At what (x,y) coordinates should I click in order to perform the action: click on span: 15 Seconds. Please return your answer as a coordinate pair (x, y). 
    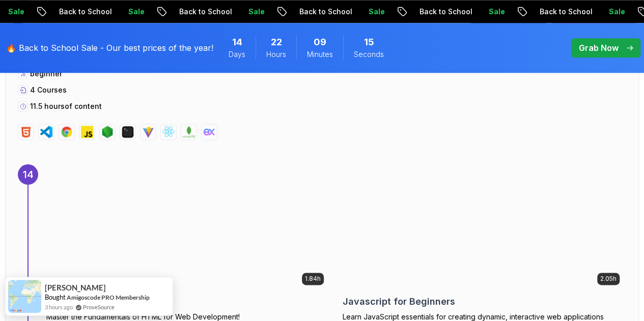
    Looking at the image, I should click on (369, 42).